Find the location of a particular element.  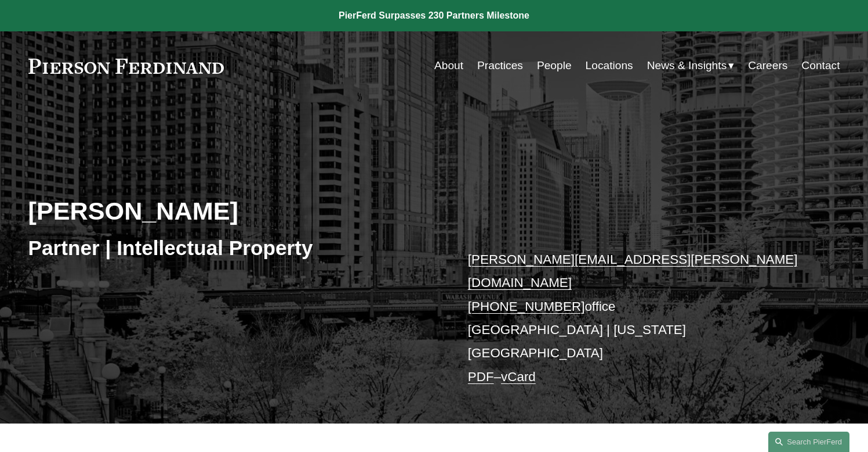

h3: Partner | Intellectual Property is located at coordinates (231, 248).